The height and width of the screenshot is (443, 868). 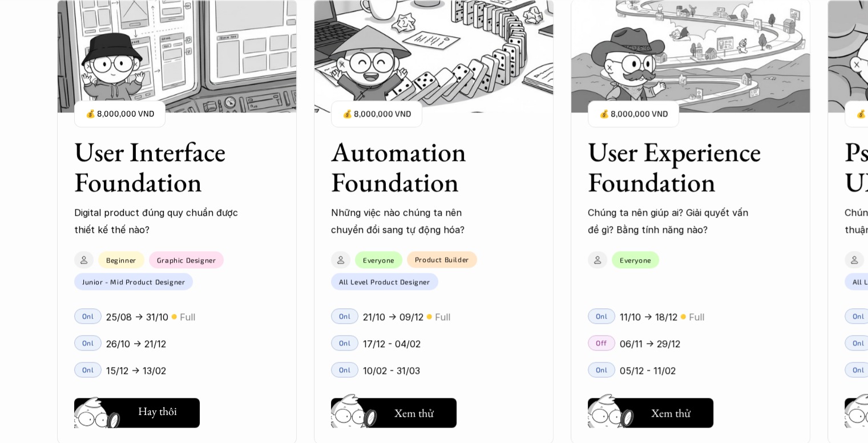 What do you see at coordinates (186, 260) in the screenshot?
I see `p: Graphic Designer` at bounding box center [186, 260].